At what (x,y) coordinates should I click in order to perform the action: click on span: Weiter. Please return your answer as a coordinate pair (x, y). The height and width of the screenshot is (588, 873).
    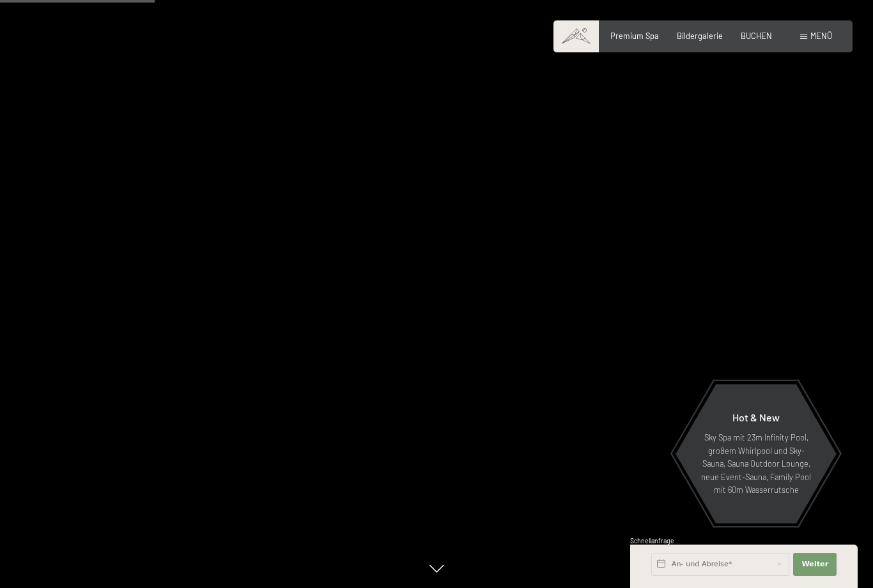
    Looking at the image, I should click on (815, 564).